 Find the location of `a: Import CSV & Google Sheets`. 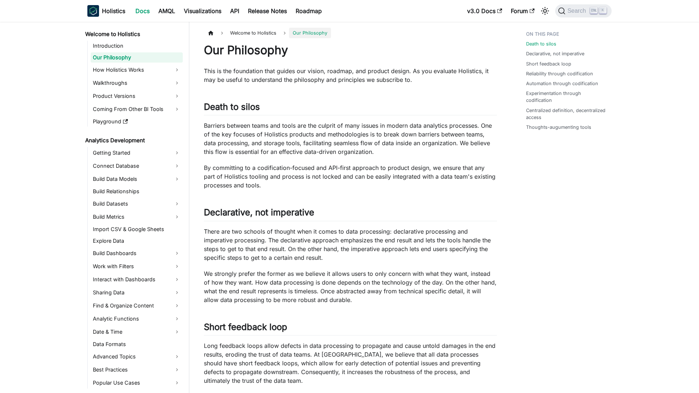

a: Import CSV & Google Sheets is located at coordinates (136, 229).